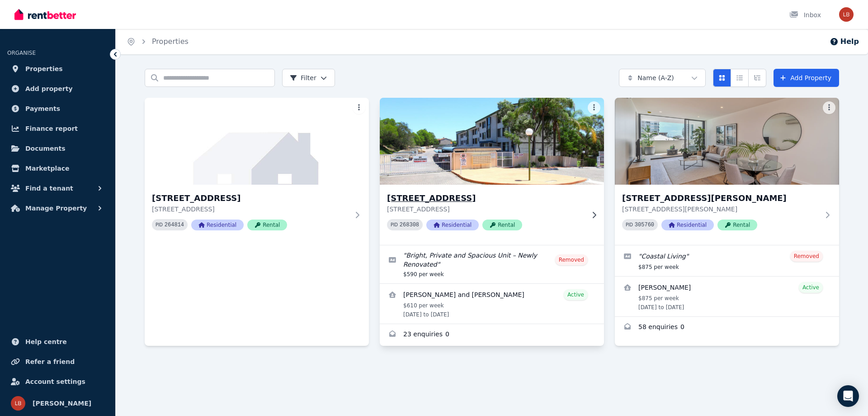 The width and height of the screenshot is (868, 416). I want to click on code: 268308, so click(409, 225).